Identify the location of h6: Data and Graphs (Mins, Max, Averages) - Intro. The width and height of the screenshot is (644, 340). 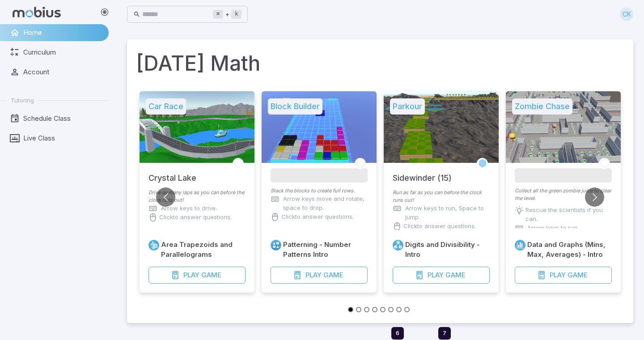
(569, 250).